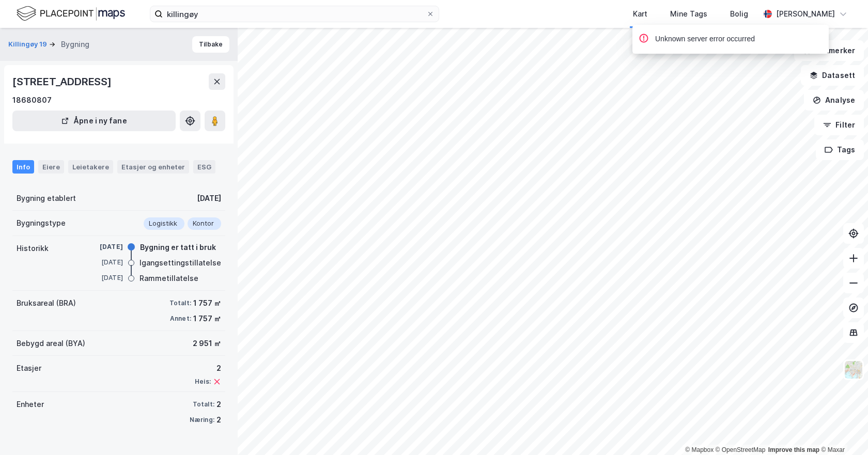  I want to click on a: OpenStreetMap, so click(740, 449).